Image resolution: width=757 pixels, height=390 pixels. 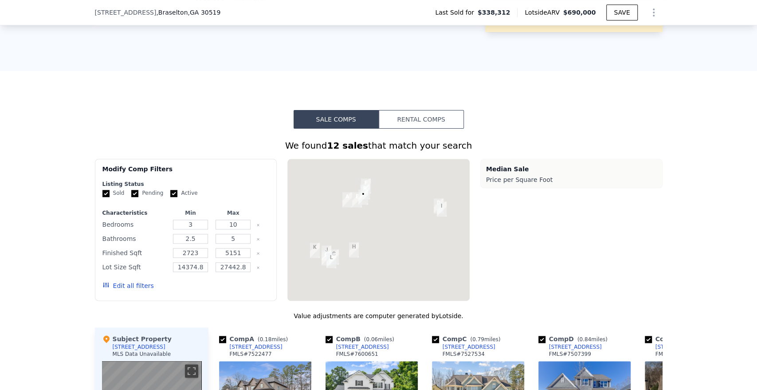 What do you see at coordinates (255, 339) in the screenshot?
I see `div: Comp A` at bounding box center [255, 339].